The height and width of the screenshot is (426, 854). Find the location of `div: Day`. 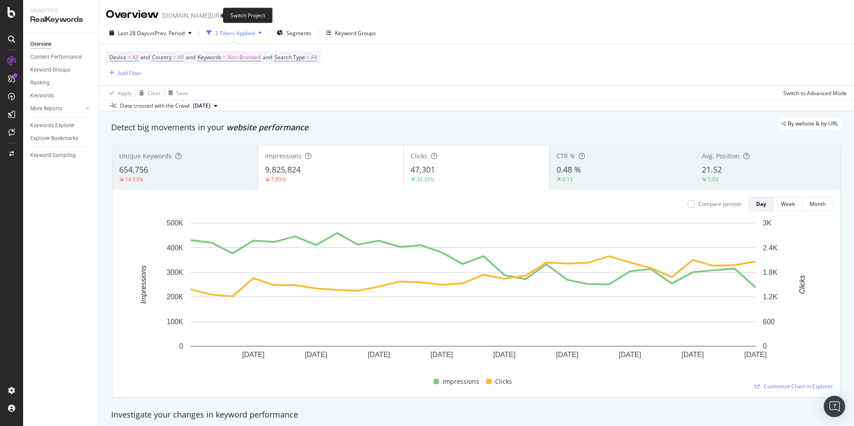

div: Day is located at coordinates (761, 204).